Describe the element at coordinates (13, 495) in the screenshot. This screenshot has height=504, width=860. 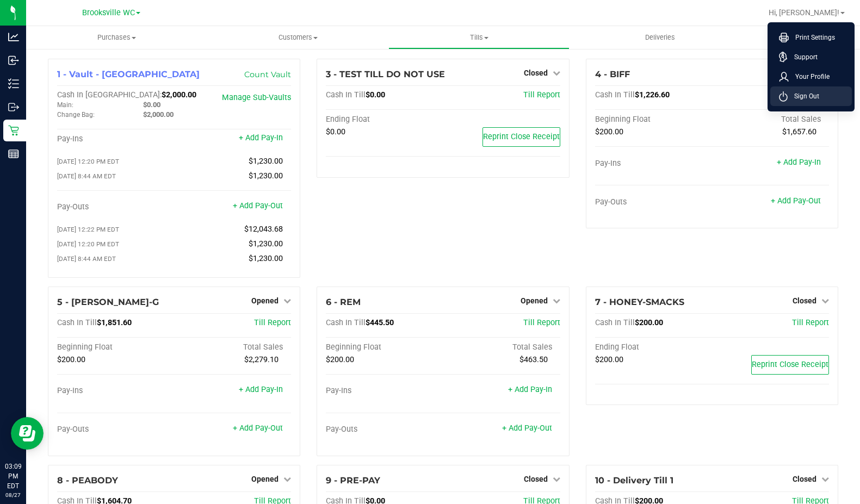
I see `p: 08/27` at that location.